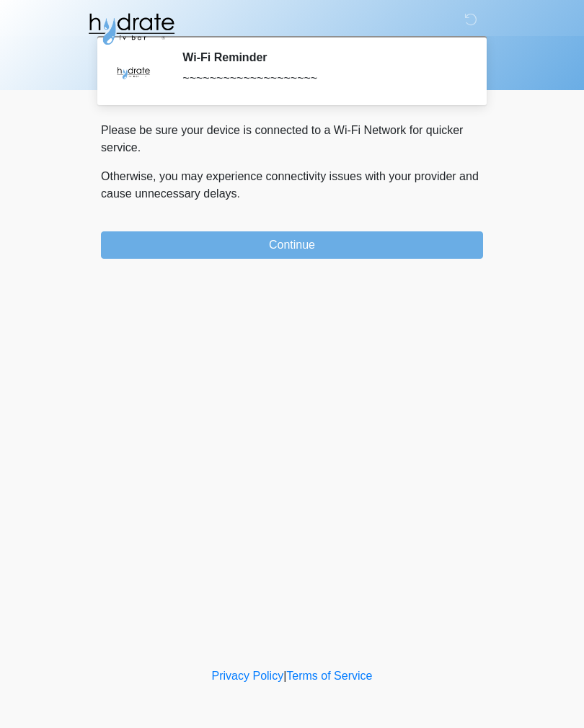 The image size is (584, 728). What do you see at coordinates (328, 675) in the screenshot?
I see `a: Terms of Service` at bounding box center [328, 675].